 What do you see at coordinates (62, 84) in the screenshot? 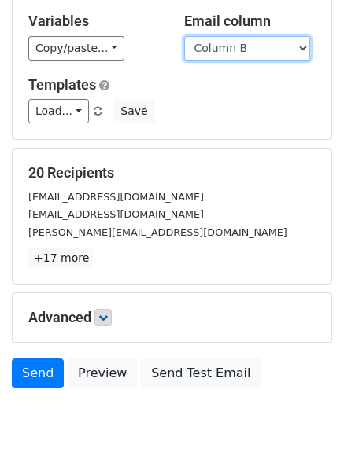
I see `a: Templates` at bounding box center [62, 84].